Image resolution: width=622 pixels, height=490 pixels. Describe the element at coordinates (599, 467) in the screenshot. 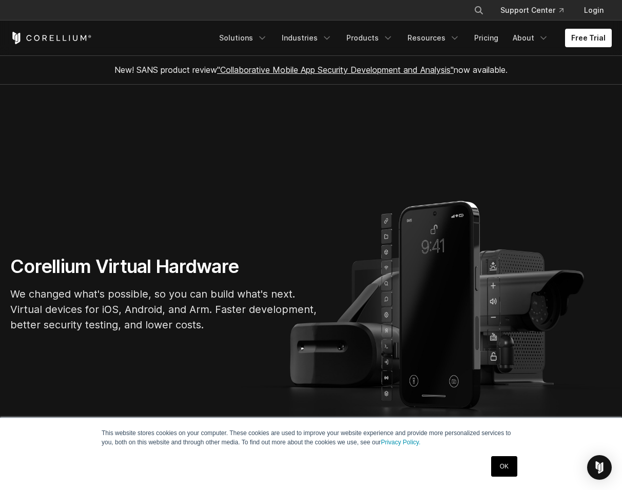

I see `div: Open Intercom Messenger` at that location.